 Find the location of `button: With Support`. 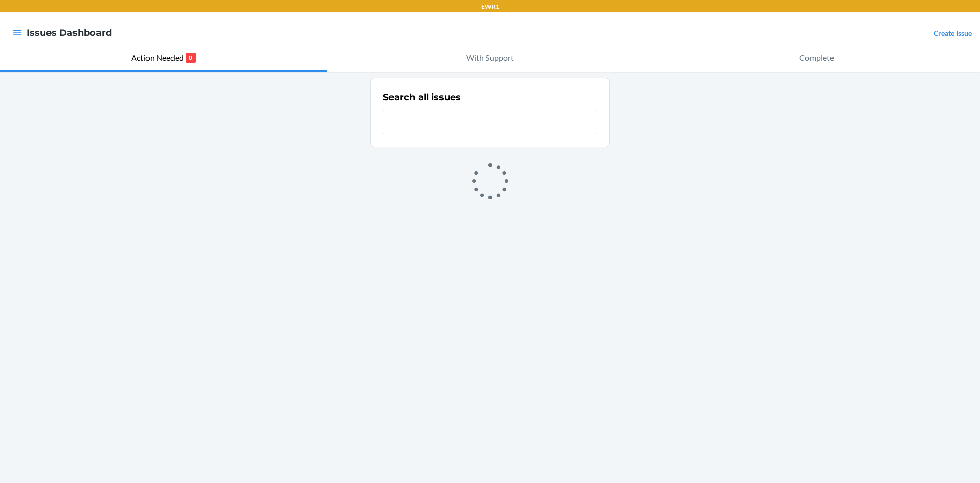

button: With Support is located at coordinates (490, 58).